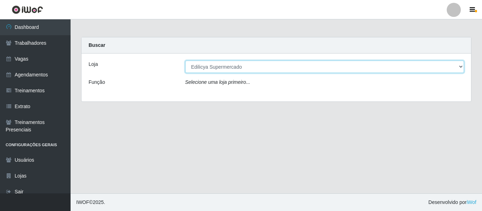 This screenshot has height=211, width=482. What do you see at coordinates (97, 45) in the screenshot?
I see `strong: Buscar` at bounding box center [97, 45].